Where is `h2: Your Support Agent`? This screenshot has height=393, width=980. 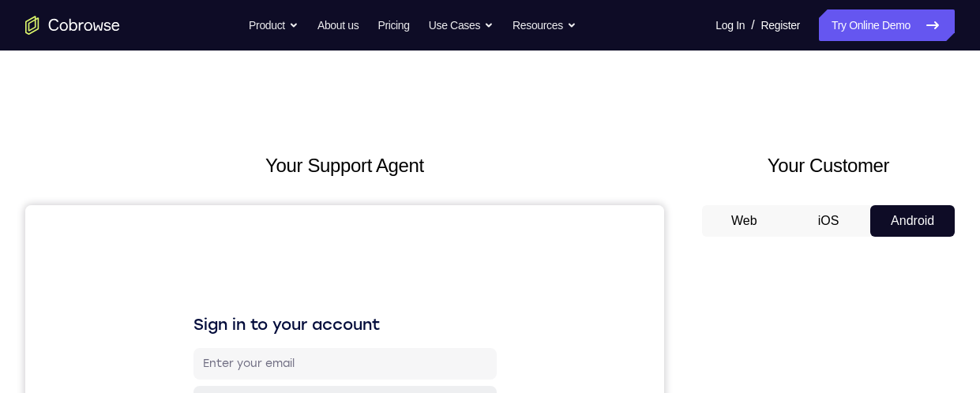
h2: Your Support Agent is located at coordinates (345, 166).